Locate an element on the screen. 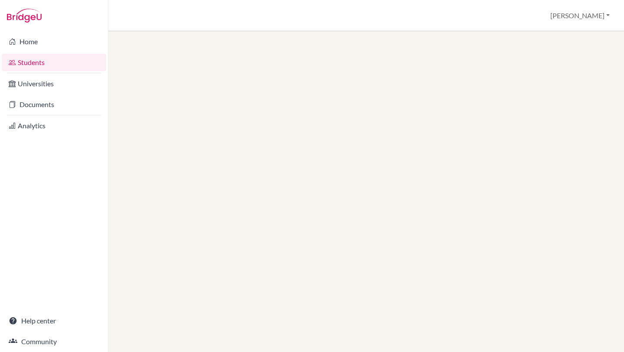 The image size is (624, 352). a: Community is located at coordinates (54, 341).